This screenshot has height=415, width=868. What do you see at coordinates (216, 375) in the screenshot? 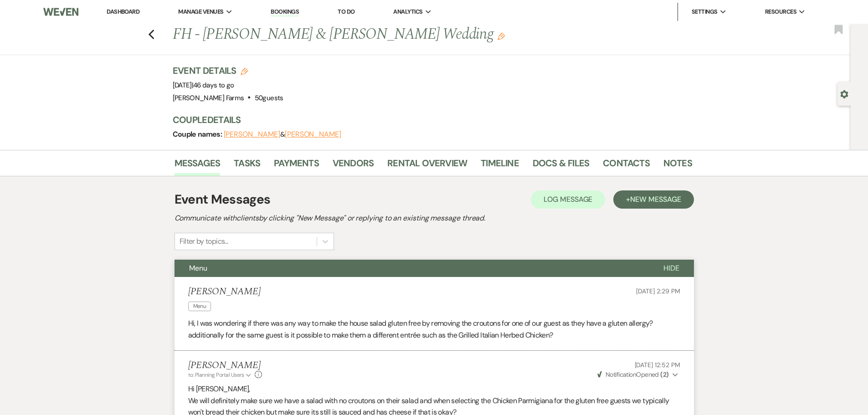
I see `span: to: Planning Portal Users` at bounding box center [216, 375].